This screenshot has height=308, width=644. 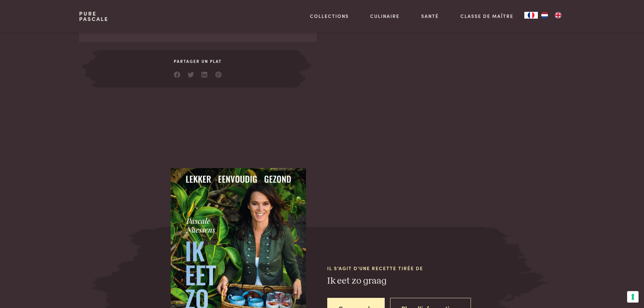 I want to click on div: Language, so click(x=531, y=15).